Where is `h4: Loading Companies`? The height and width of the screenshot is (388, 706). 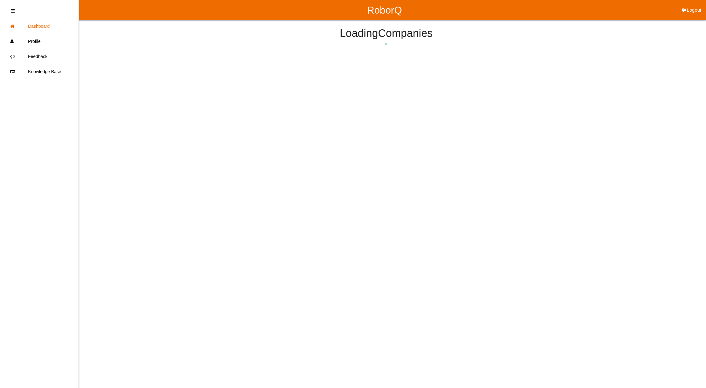 h4: Loading Companies is located at coordinates (386, 33).